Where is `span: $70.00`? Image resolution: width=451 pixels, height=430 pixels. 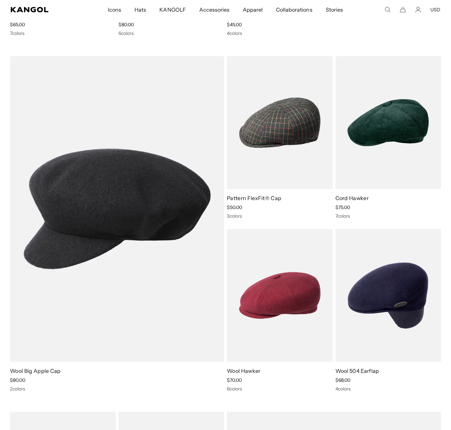 span: $70.00 is located at coordinates (234, 380).